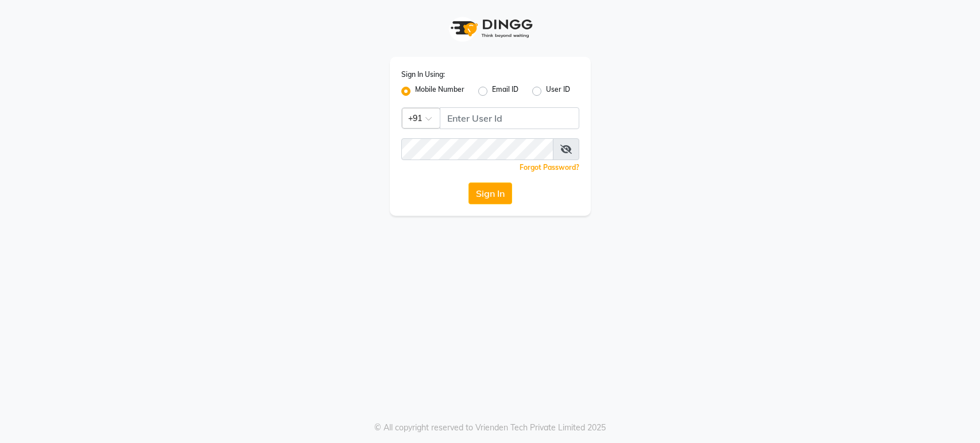 This screenshot has width=980, height=443. What do you see at coordinates (490, 28) in the screenshot?
I see `img: logo1.svg` at bounding box center [490, 28].